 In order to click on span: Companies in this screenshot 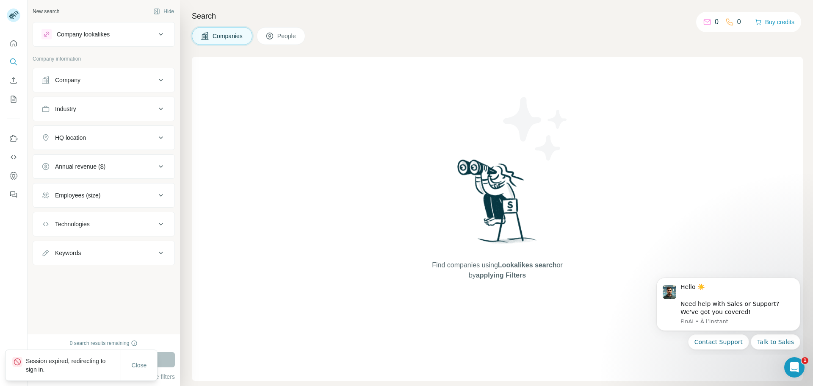, I will do `click(228, 36)`.